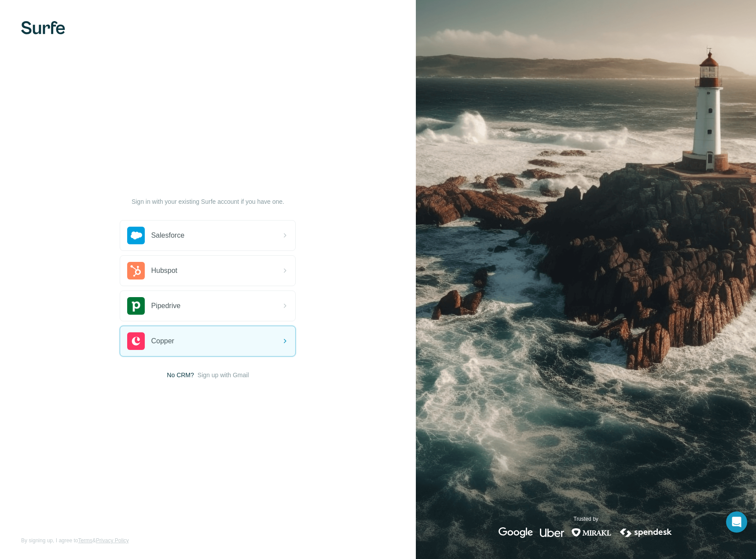  Describe the element at coordinates (592, 533) in the screenshot. I see `img: mirakl's logo` at that location.